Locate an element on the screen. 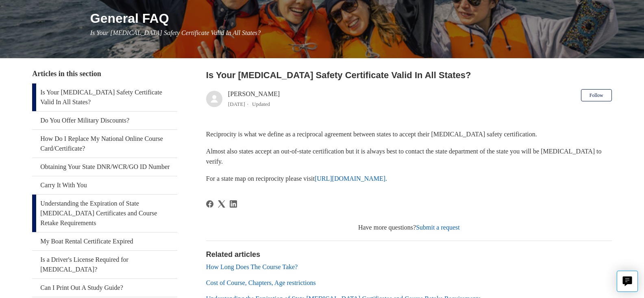  p: Reciprocity is what we define as a reciprocal agreement between states to accept their [MEDICAL_D... is located at coordinates (409, 134).